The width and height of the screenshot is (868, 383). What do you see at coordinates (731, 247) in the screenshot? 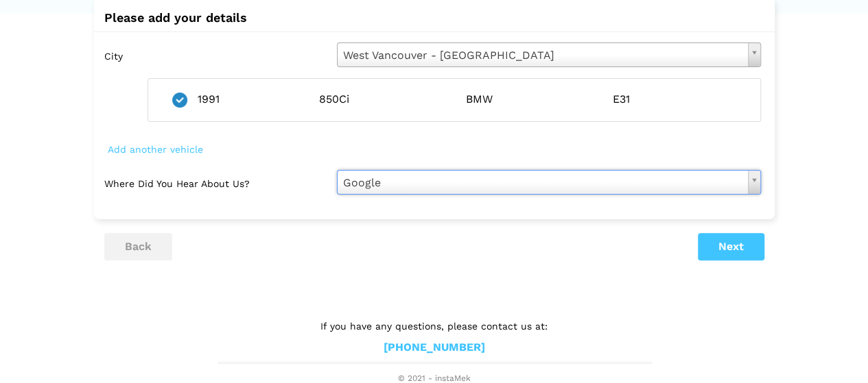
I see `button: Next` at bounding box center [731, 247].